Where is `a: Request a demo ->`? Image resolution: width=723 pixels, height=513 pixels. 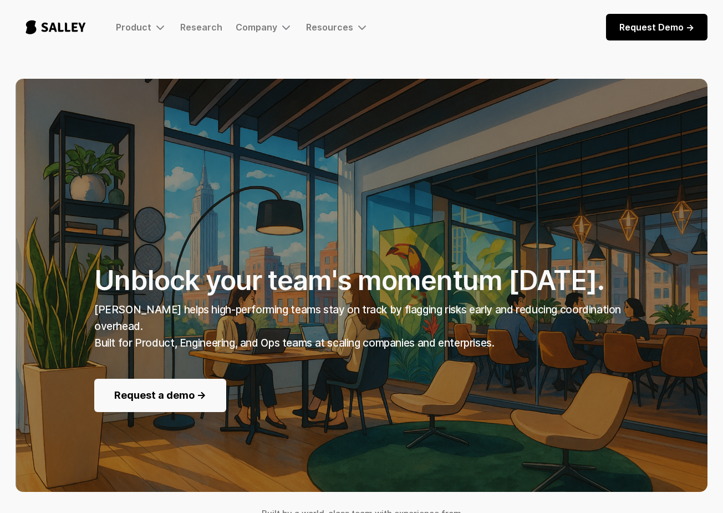
a: Request a demo -> is located at coordinates (160, 395).